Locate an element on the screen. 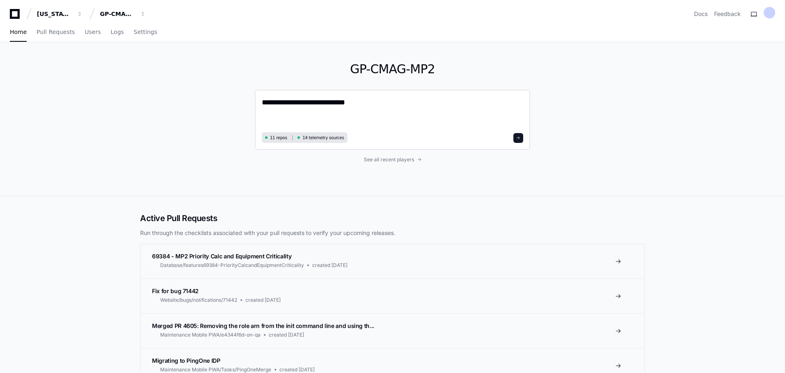 Image resolution: width=785 pixels, height=373 pixels. p: Run through the checklists associated with your pull requests to verify your upcoming releases. is located at coordinates (393, 233).